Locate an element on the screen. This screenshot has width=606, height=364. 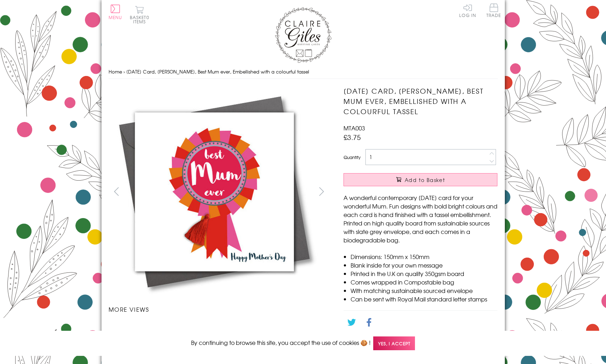
nav: breadcrumbs is located at coordinates (303, 72).